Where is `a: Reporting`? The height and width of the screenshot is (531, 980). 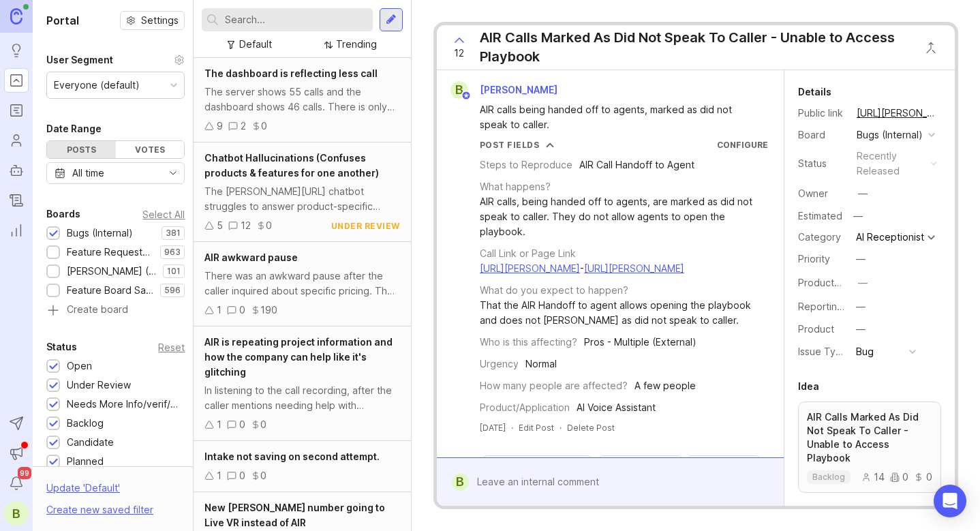
a: Reporting is located at coordinates (16, 230).